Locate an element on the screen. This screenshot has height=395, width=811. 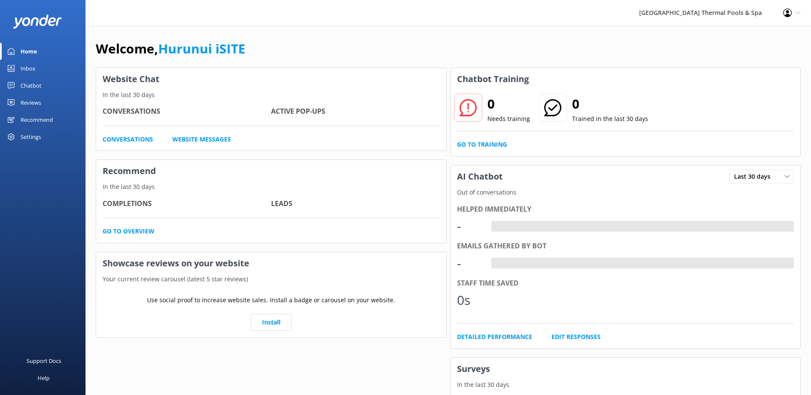
h3: Showcase reviews on your website is located at coordinates (271, 263).